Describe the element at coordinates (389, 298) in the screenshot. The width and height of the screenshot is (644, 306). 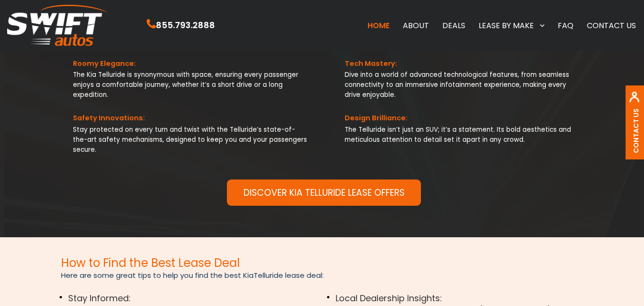
I see `b: Local Dealership Insights:` at that location.